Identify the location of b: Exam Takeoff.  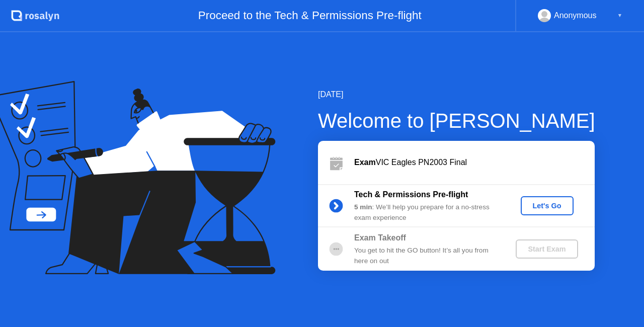
(380, 237).